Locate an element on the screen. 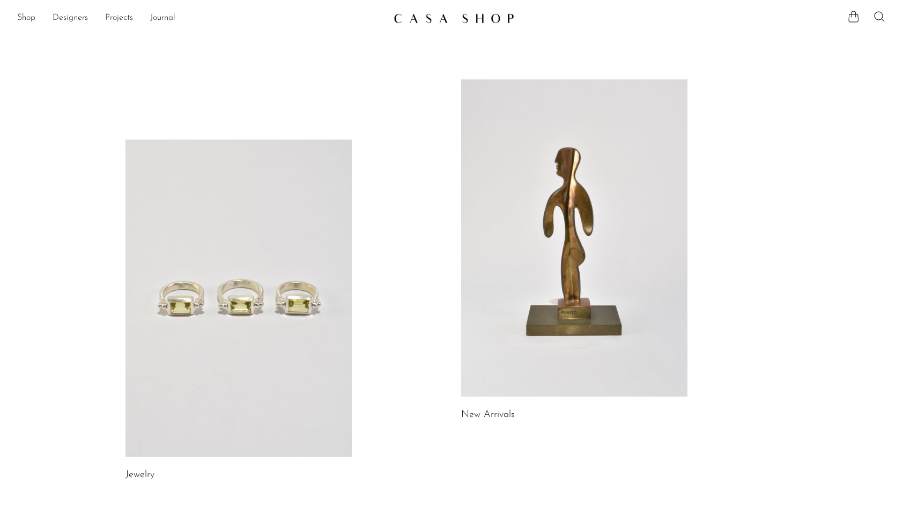  a: Designers is located at coordinates (70, 18).